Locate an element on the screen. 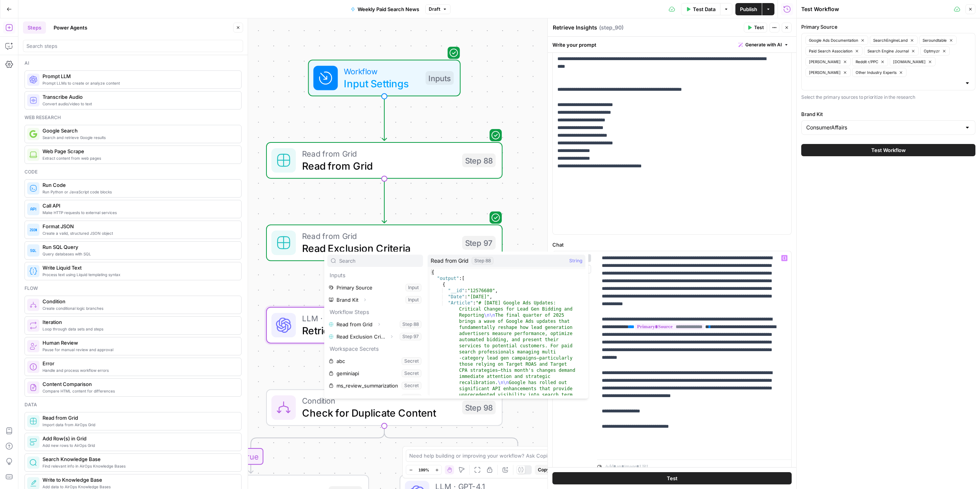  span: Call API is located at coordinates (139, 206).